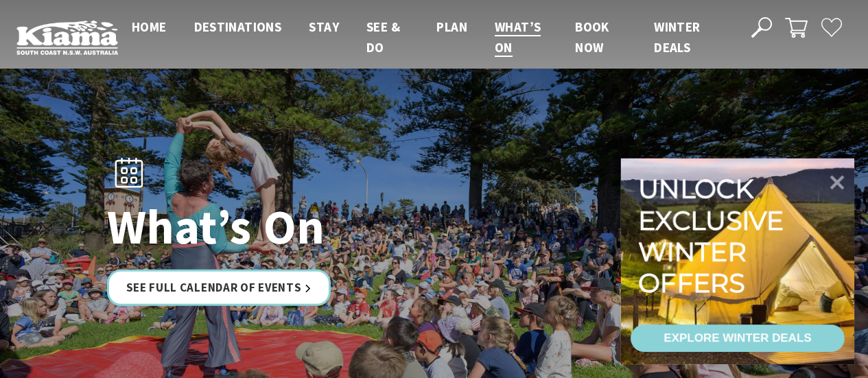  What do you see at coordinates (592, 37) in the screenshot?
I see `span: Book now` at bounding box center [592, 37].